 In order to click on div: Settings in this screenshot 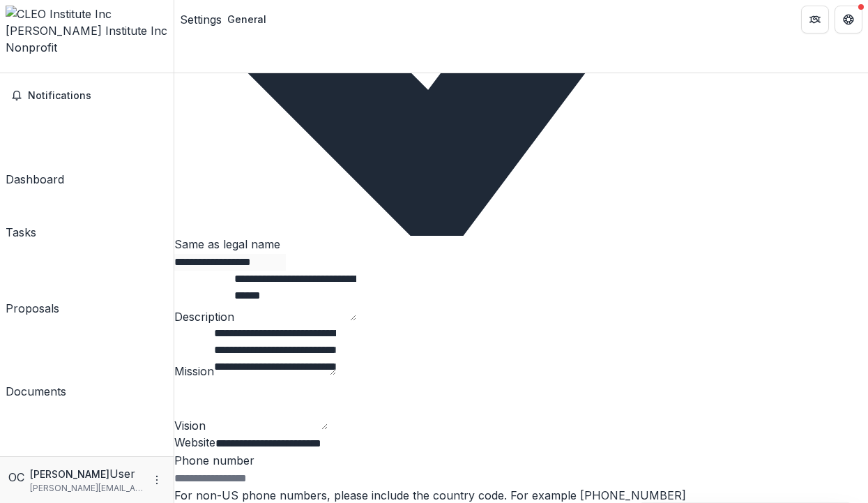, I will do `click(201, 19)`.